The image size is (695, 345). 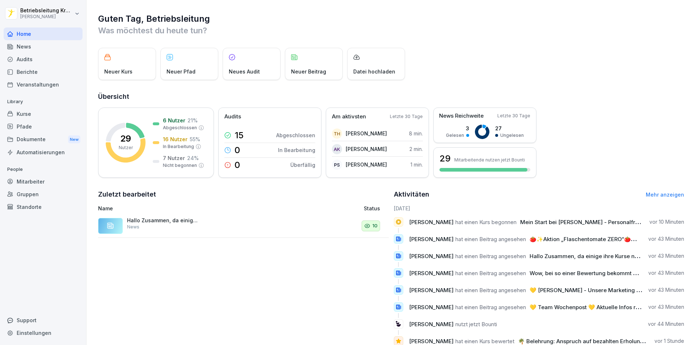 What do you see at coordinates (244, 71) in the screenshot?
I see `p: Neues Audit` at bounding box center [244, 71].